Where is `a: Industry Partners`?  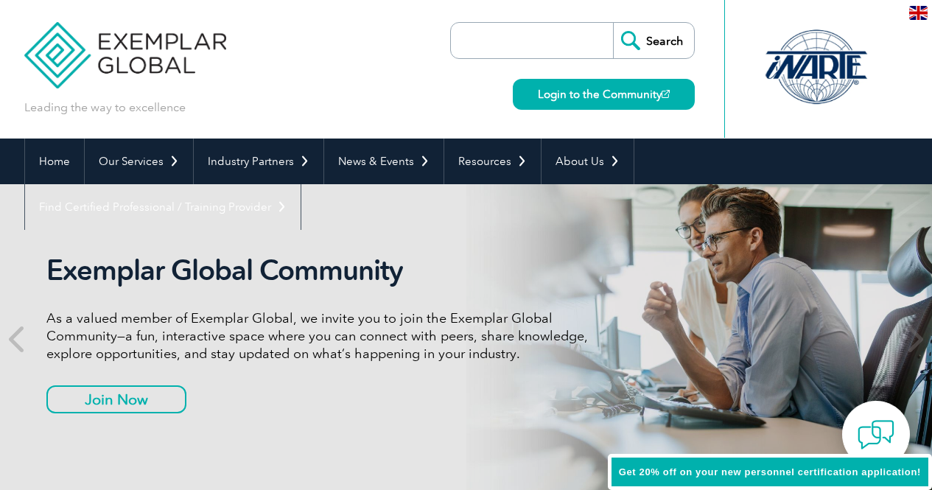
a: Industry Partners is located at coordinates (259, 161).